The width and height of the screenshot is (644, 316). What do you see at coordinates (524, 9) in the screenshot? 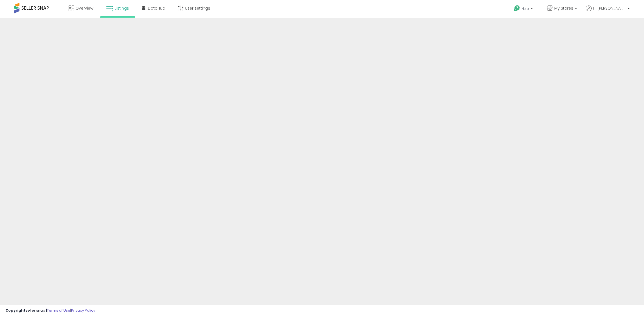
I see `a: Help` at bounding box center [524, 9].